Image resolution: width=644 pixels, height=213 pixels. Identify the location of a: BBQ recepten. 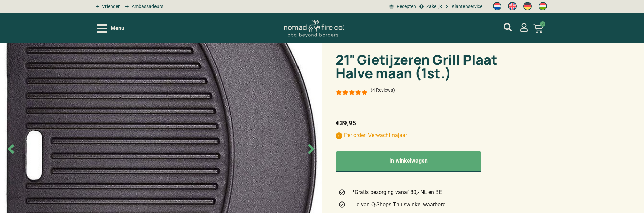
(402, 6).